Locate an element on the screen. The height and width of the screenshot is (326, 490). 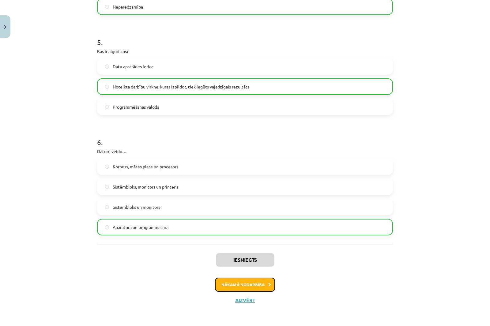
h1: 5 . is located at coordinates (245, 37).